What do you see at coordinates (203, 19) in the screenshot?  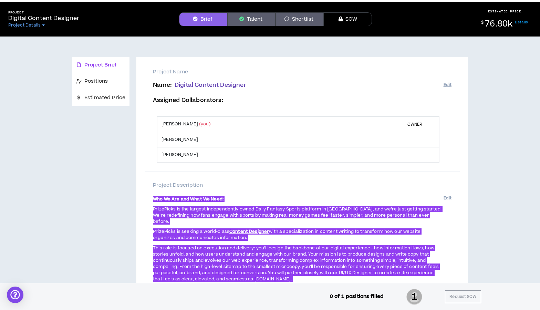 I see `button: Brief` at bounding box center [203, 19].